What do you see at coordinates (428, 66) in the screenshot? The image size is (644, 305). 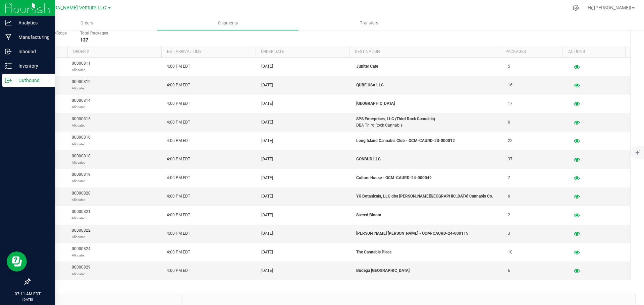 I see `p: Jupiter Cafe` at bounding box center [428, 66].